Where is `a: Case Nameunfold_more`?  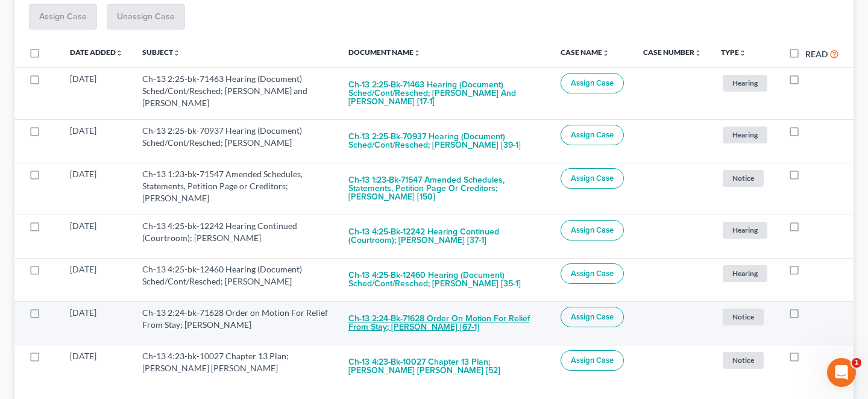
a: Case Nameunfold_more is located at coordinates (585, 52).